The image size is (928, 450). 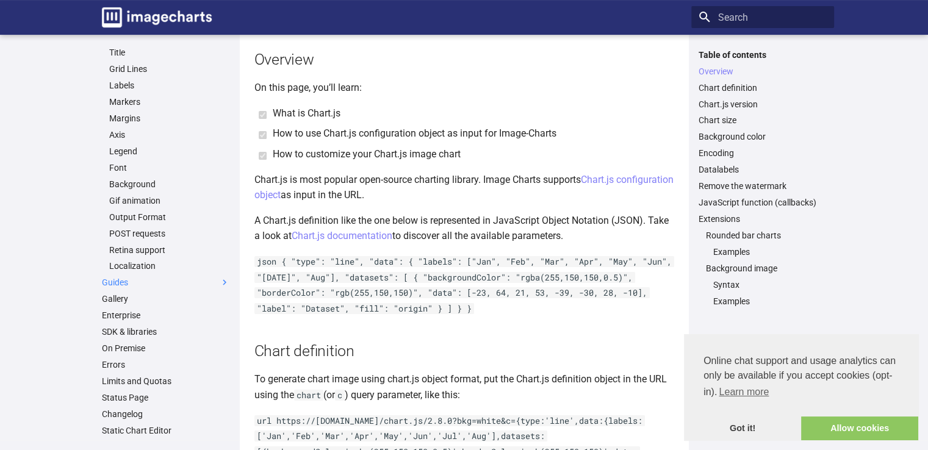 What do you see at coordinates (166, 348) in the screenshot?
I see `a: On Premise` at bounding box center [166, 348].